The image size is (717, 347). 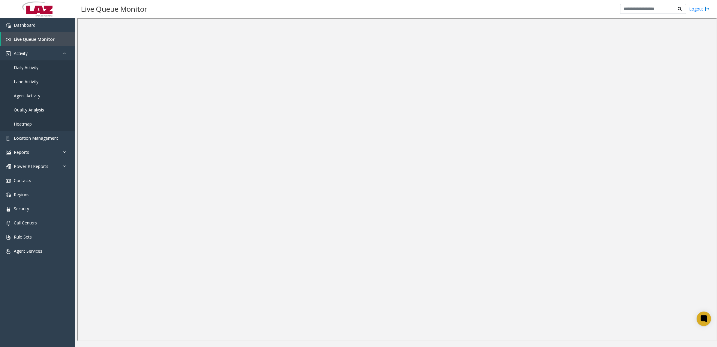 What do you see at coordinates (29, 110) in the screenshot?
I see `span: Quality Analysis` at bounding box center [29, 110].